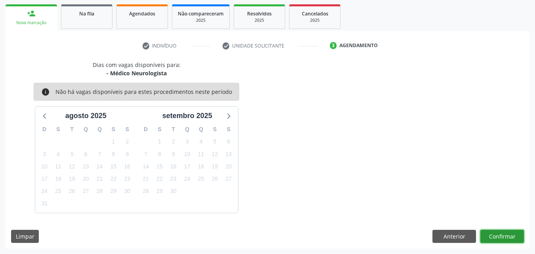 The width and height of the screenshot is (535, 254). I want to click on span: segunda-feira, 4 de agosto de 2025, so click(58, 154).